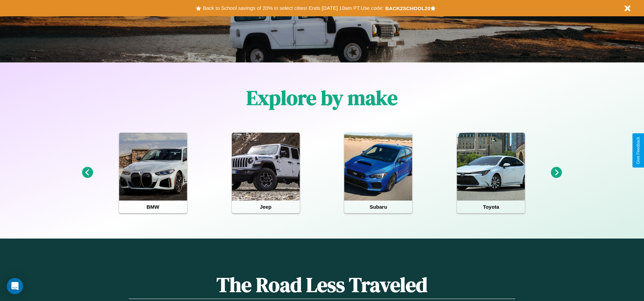  What do you see at coordinates (322, 285) in the screenshot?
I see `h1: The Road Less Traveled` at bounding box center [322, 285].